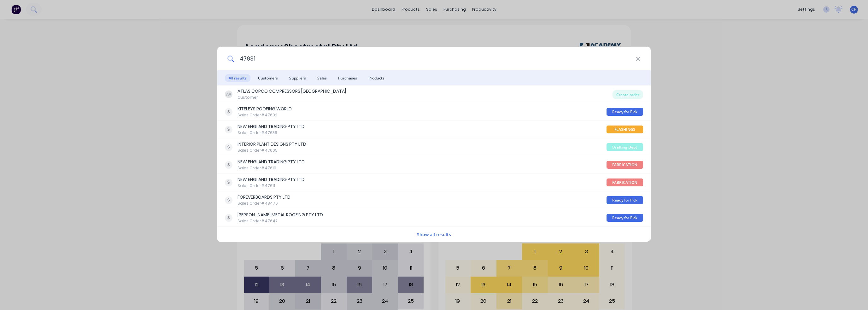  Describe the element at coordinates (271, 186) in the screenshot. I see `div: Sales Order #47611` at that location.